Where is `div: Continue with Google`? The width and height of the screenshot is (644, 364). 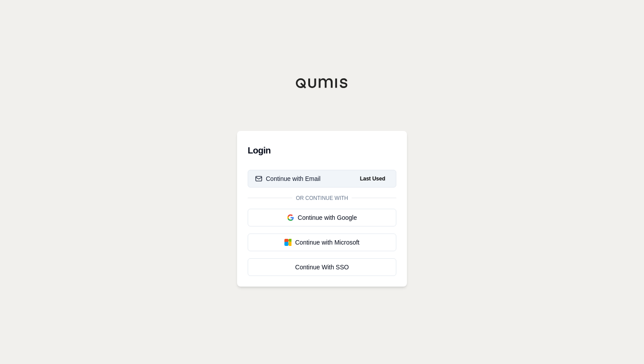 div: Continue with Google is located at coordinates (322, 218).